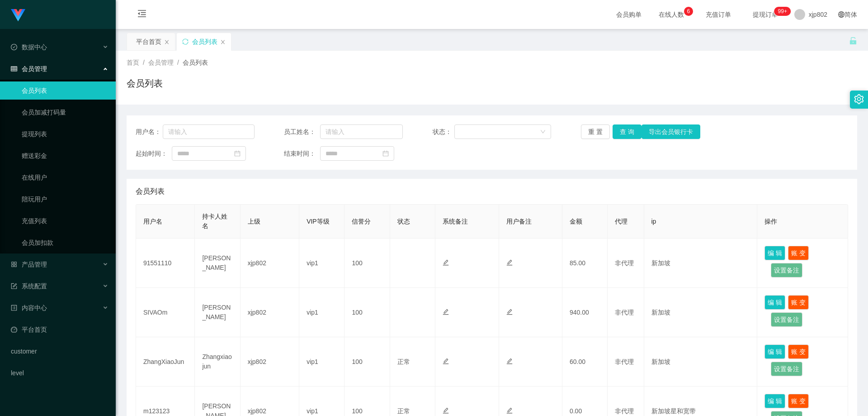  What do you see at coordinates (149, 132) in the screenshot?
I see `span: 用户名：` at bounding box center [149, 132].